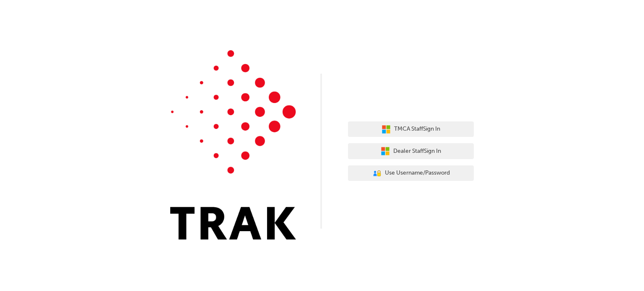  Describe the element at coordinates (418, 129) in the screenshot. I see `span: TMCA Staff Sign In` at that location.